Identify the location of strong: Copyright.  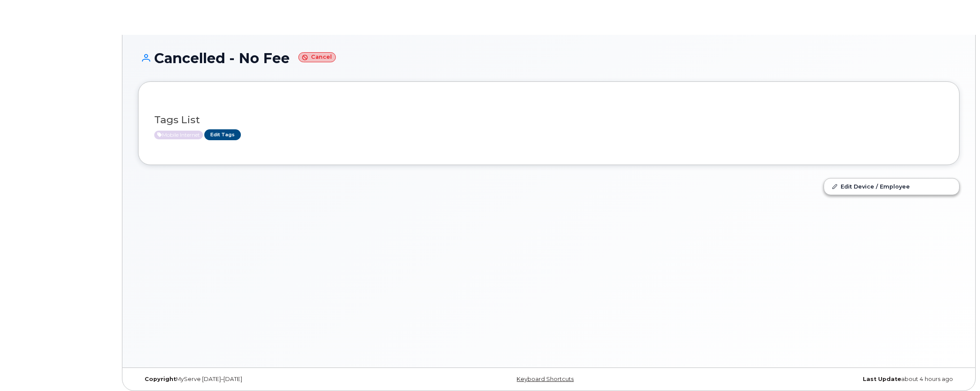
(160, 379).